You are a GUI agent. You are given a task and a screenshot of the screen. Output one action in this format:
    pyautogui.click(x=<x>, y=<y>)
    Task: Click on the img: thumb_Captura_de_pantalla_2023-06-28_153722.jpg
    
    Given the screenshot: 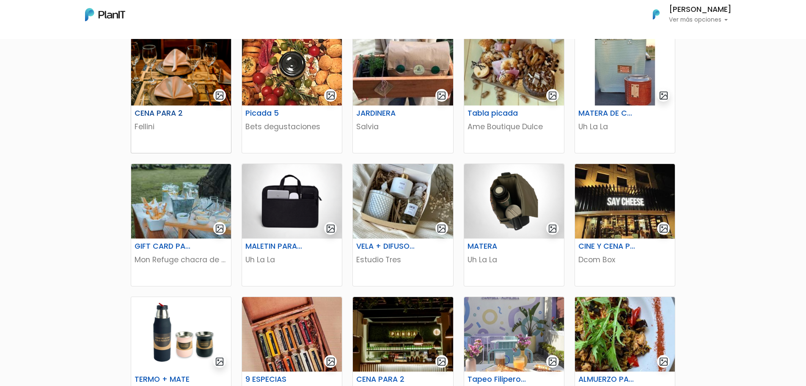 What is the action you would take?
    pyautogui.click(x=625, y=68)
    